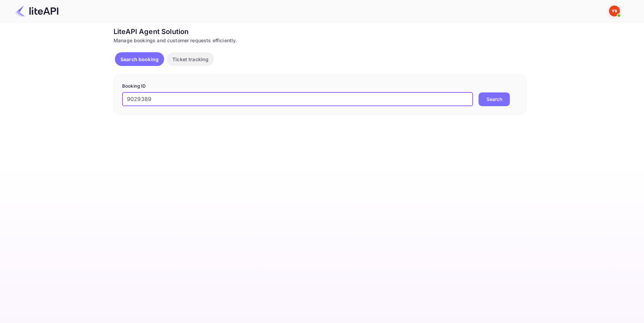 The image size is (644, 323). Describe the element at coordinates (494, 99) in the screenshot. I see `button: Search` at that location.